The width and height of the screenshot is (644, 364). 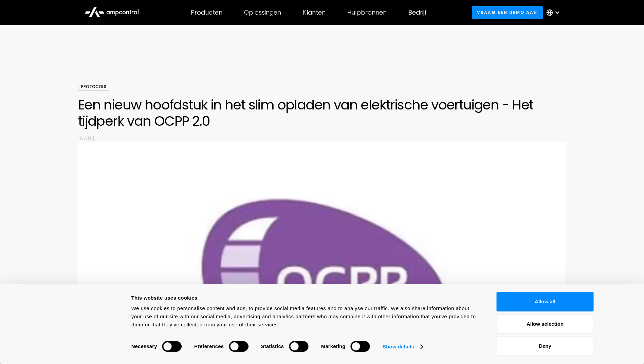 I want to click on button: Allow all, so click(x=545, y=302).